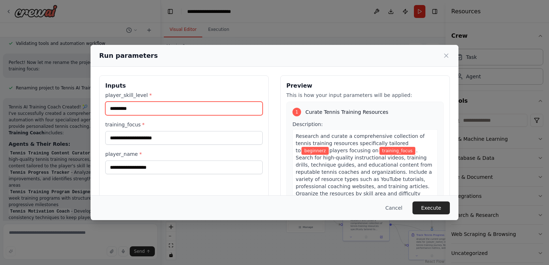 This screenshot has width=549, height=265. Describe the element at coordinates (307, 124) in the screenshot. I see `span: Description:` at that location.